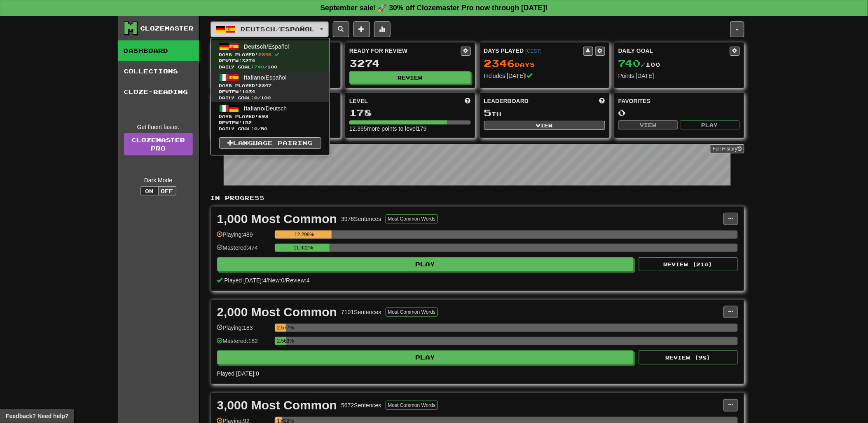 This screenshot has width=868, height=423. I want to click on span: / Deutsch, so click(265, 108).